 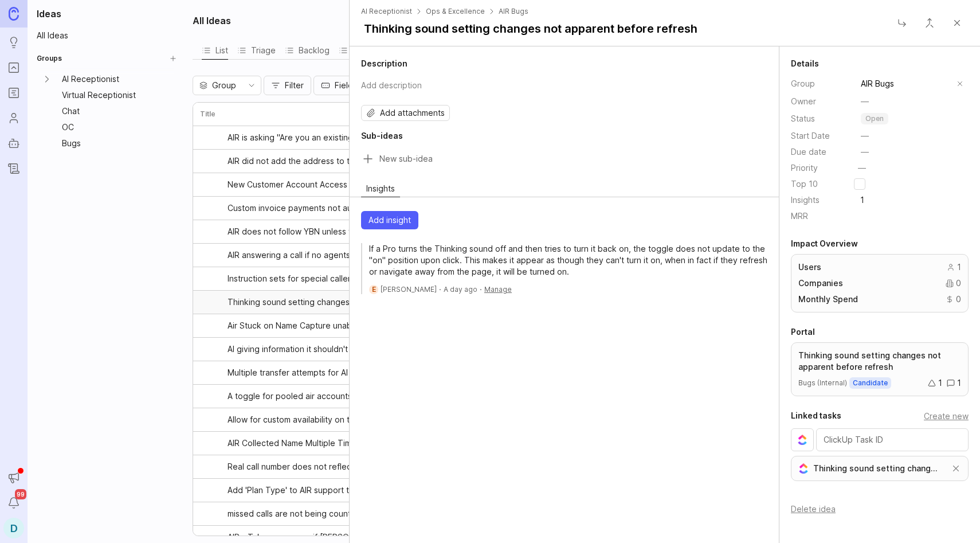 What do you see at coordinates (879, 244) in the screenshot?
I see `h2: Impact Overview` at bounding box center [879, 244].